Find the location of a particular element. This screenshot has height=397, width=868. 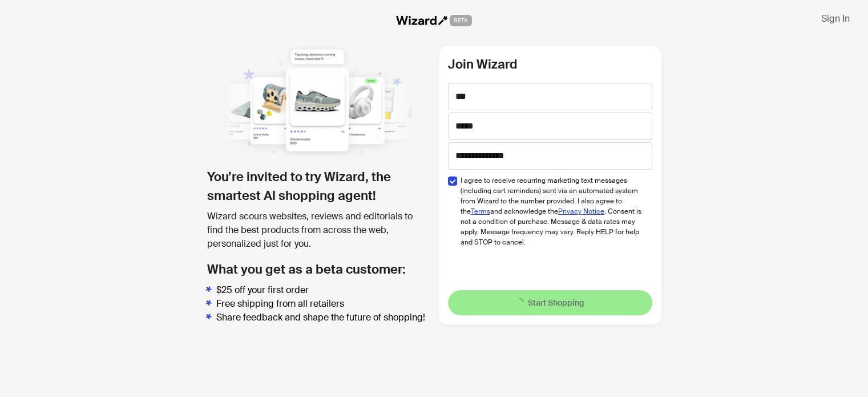

span: I agree to receive recurring marketing text messages (including cart reminders) sent via an autom... is located at coordinates (552, 211).